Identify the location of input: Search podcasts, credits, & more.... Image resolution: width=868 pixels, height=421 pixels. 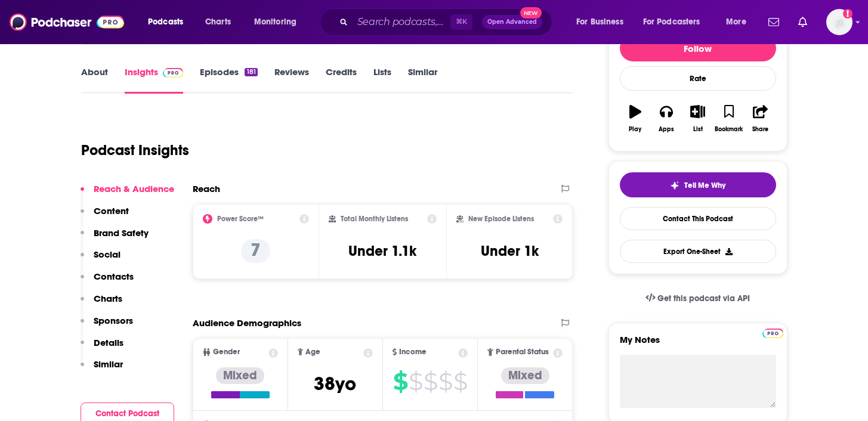
(402, 22).